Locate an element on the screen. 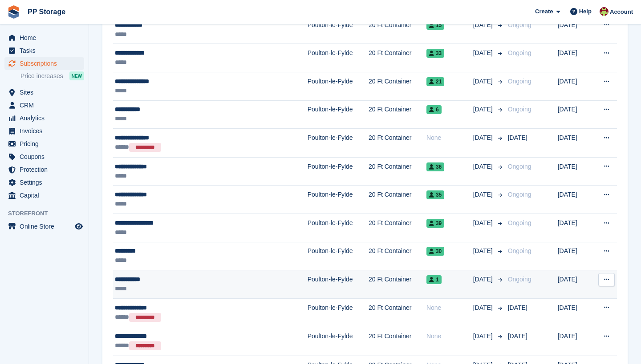 Image resolution: width=641 pixels, height=364 pixels. span: Help is located at coordinates (585, 12).